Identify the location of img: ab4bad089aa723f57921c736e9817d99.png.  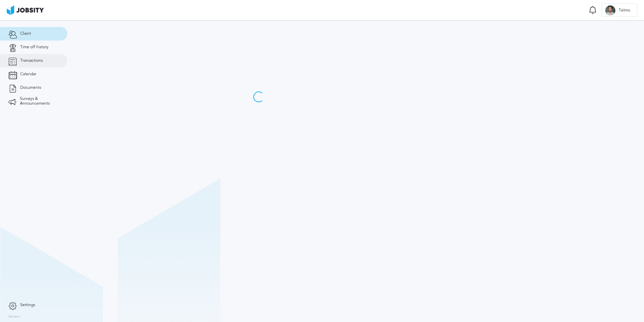
(26, 10).